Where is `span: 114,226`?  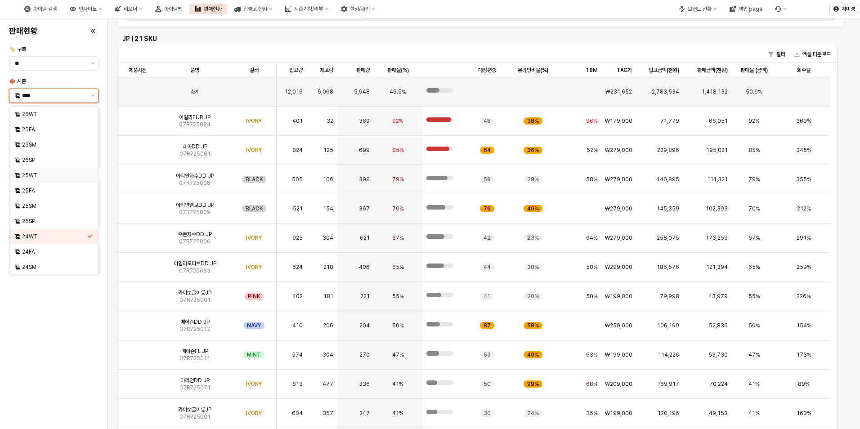 span: 114,226 is located at coordinates (669, 355).